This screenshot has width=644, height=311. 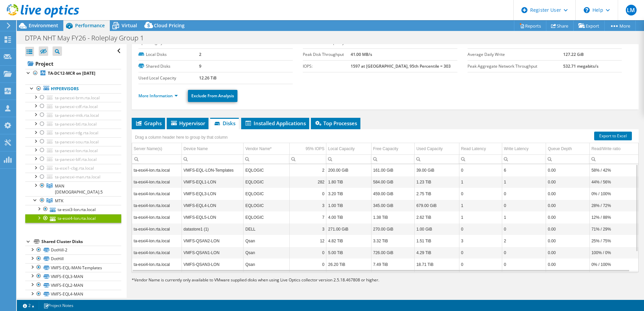 What do you see at coordinates (349, 159) in the screenshot?
I see `td: Column Local Capacity, Filter cell` at bounding box center [349, 159].